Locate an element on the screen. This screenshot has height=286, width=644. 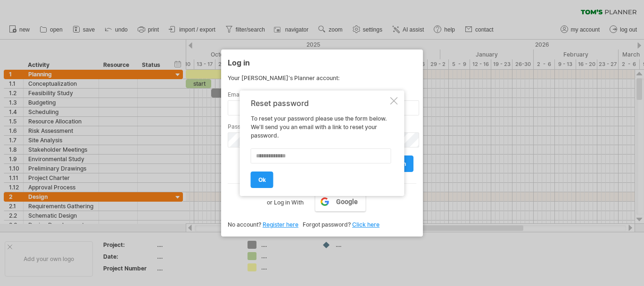
div: Reset password is located at coordinates (320, 104).